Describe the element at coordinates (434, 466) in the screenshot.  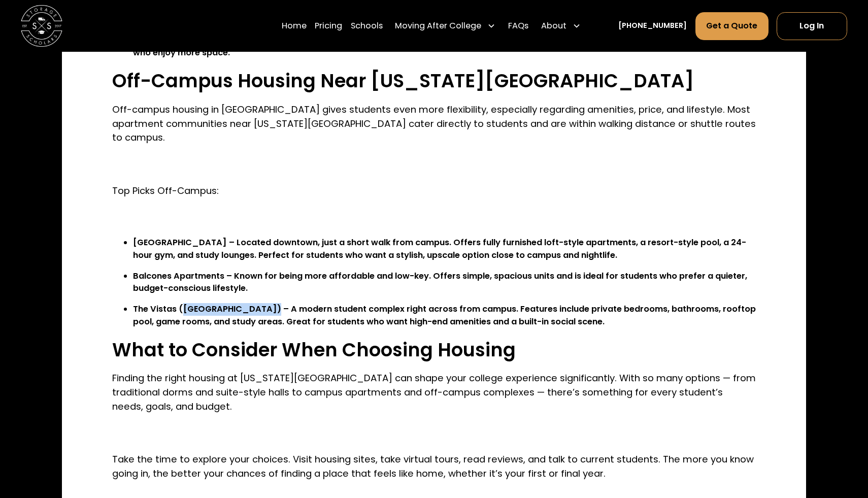
I see `p: Take the time to explore your choices. Visit housing sites, take virtual tours, read reviews, and...` at that location.